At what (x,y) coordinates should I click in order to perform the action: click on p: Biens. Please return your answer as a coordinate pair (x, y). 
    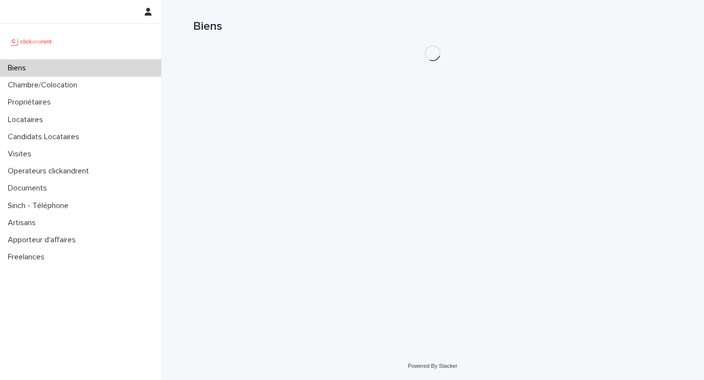
    Looking at the image, I should click on (19, 68).